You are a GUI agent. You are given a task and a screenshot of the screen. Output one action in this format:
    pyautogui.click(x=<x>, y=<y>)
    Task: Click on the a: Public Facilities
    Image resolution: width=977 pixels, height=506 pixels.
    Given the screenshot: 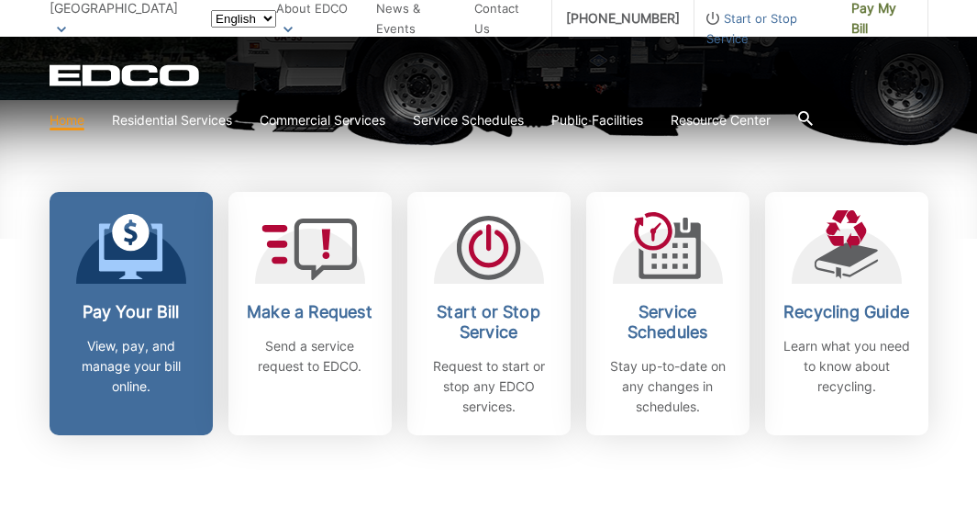 What is the action you would take?
    pyautogui.click(x=597, y=120)
    